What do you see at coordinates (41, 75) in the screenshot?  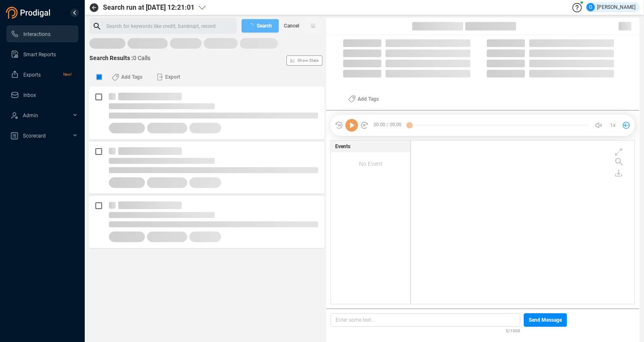 I see `a: ExportsNew!` at bounding box center [41, 75].